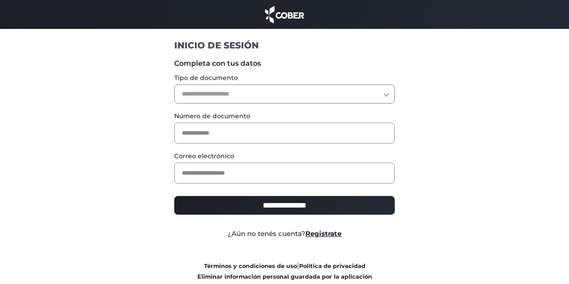  Describe the element at coordinates (332, 266) in the screenshot. I see `a: Política de privacidad` at that location.